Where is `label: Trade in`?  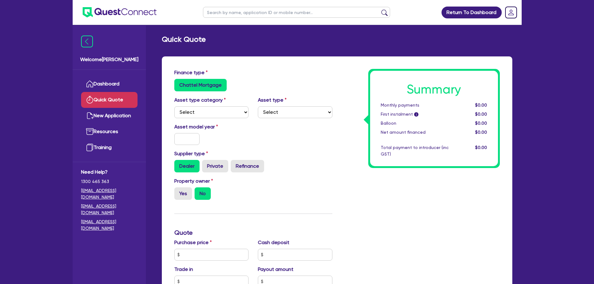 label: Trade in is located at coordinates (184, 270).